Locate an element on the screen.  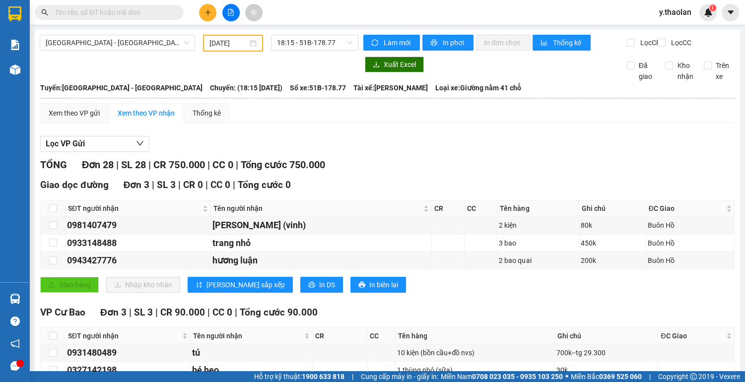
img: logo-vxr is located at coordinates (15, 14).